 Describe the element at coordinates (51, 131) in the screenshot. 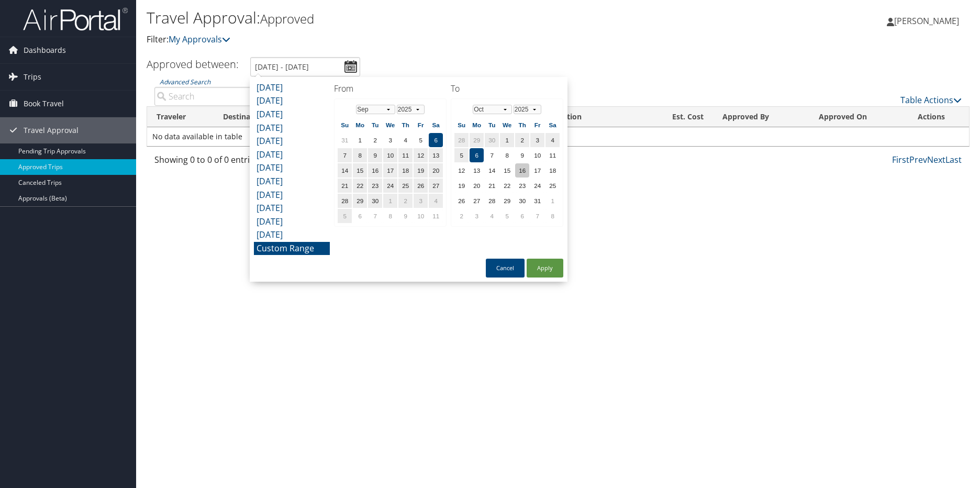

I see `span: Travel Approval` at that location.